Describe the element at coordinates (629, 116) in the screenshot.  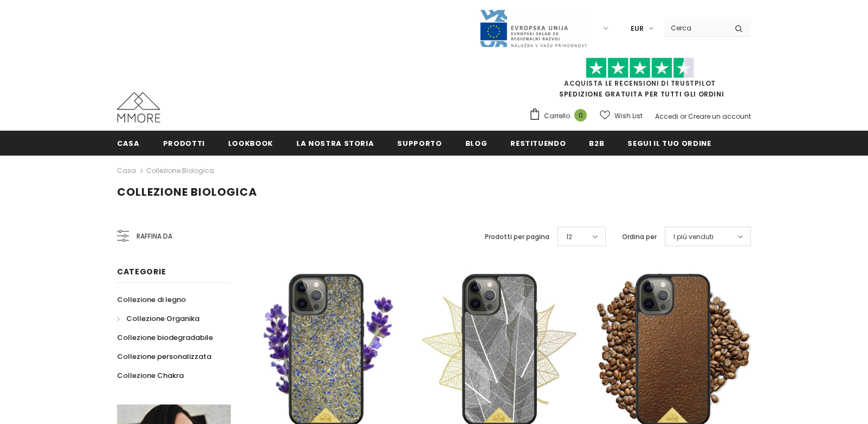
I see `span: Wish List` at that location.